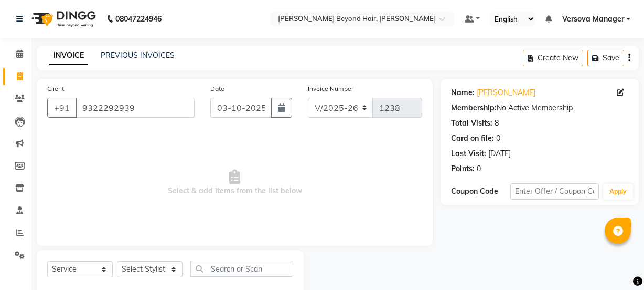 This screenshot has height=290, width=644. What do you see at coordinates (331, 89) in the screenshot?
I see `label: Invoice Number` at bounding box center [331, 89].